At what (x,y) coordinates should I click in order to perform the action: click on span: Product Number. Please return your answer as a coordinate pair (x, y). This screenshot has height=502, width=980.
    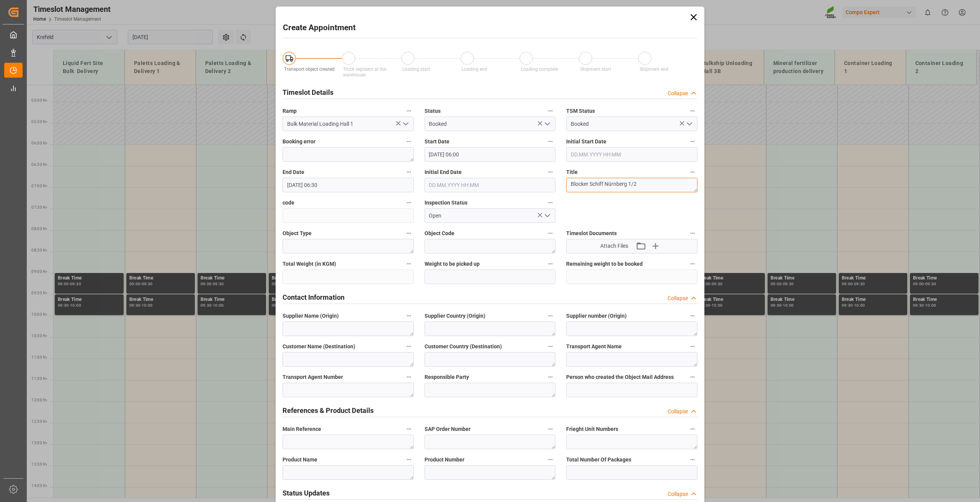
    Looking at the image, I should click on (444, 460).